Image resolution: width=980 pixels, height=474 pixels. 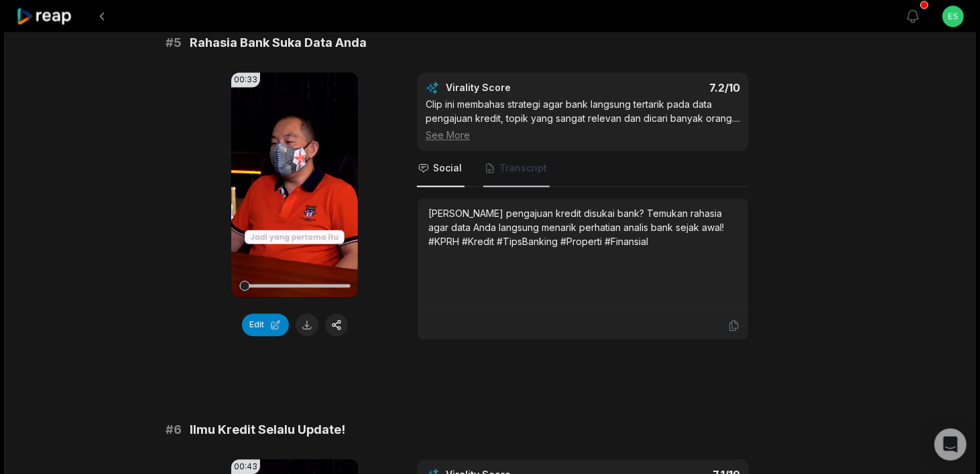 What do you see at coordinates (582, 119) in the screenshot?
I see `div: Clip ini membahas strategi agar bank langsung tertarik pada data pengajuan kredit, topik yang san...` at bounding box center [582, 119].